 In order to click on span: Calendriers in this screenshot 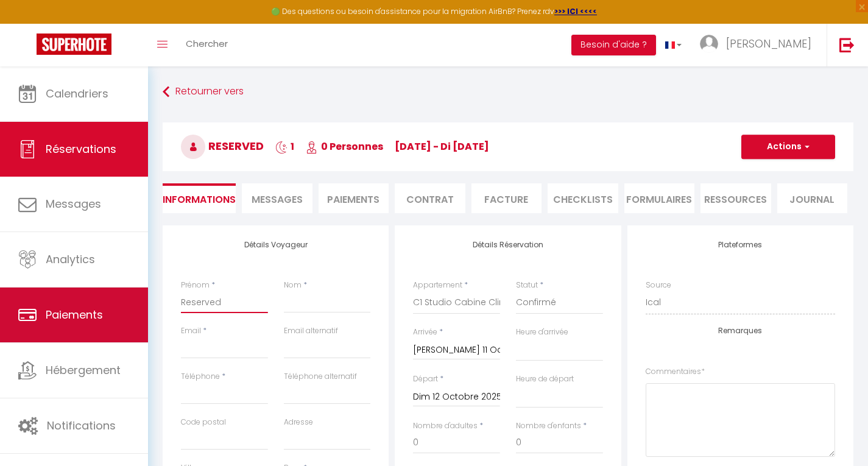, I will do `click(76, 93)`.